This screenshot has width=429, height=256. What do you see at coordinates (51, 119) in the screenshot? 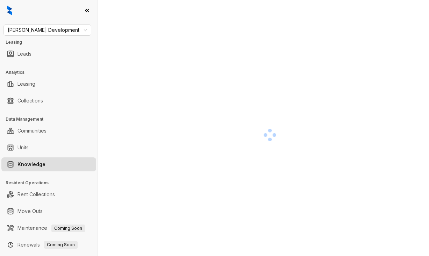
I see `h3: Data Management` at bounding box center [51, 119].